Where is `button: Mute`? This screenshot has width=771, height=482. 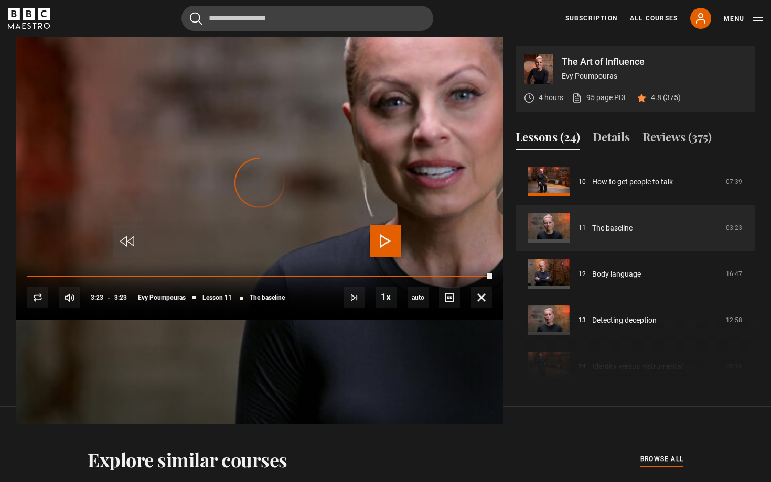
button: Mute is located at coordinates (70, 298).